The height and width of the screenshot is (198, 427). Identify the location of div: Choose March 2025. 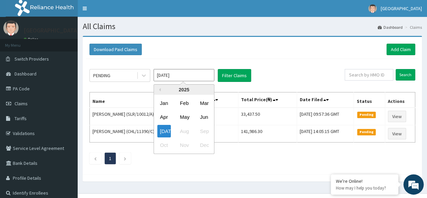
(204, 103).